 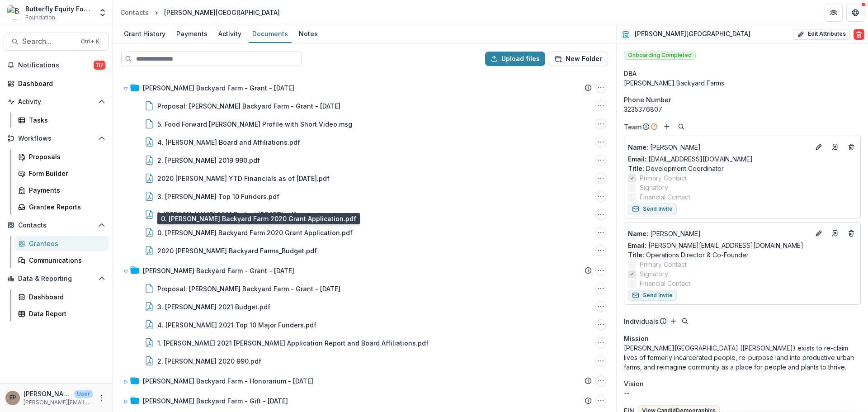 What do you see at coordinates (632, 127) in the screenshot?
I see `p: Team` at bounding box center [632, 127].